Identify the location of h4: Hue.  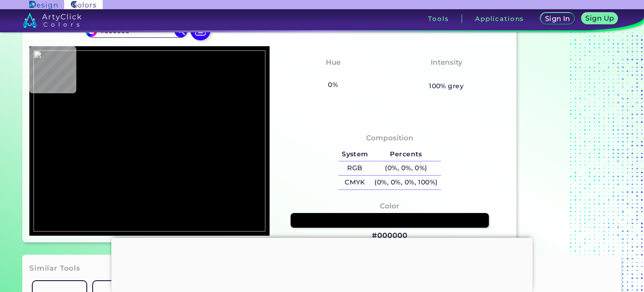
(333, 63).